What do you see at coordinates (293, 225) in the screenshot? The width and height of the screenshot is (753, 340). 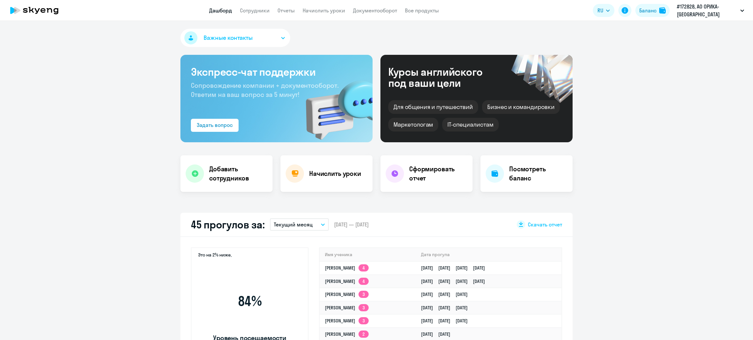 I see `p: Текущий месяц` at bounding box center [293, 225].